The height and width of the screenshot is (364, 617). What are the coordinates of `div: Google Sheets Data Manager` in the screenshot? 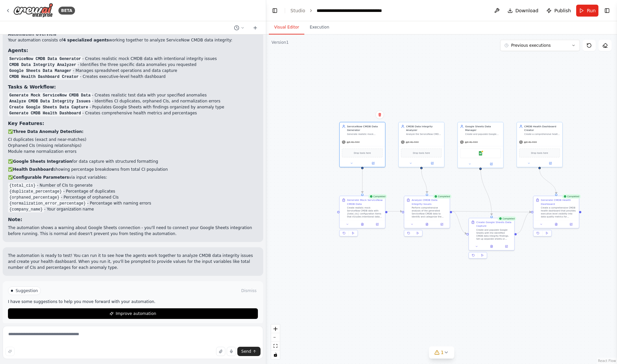 It's located at (483, 128).